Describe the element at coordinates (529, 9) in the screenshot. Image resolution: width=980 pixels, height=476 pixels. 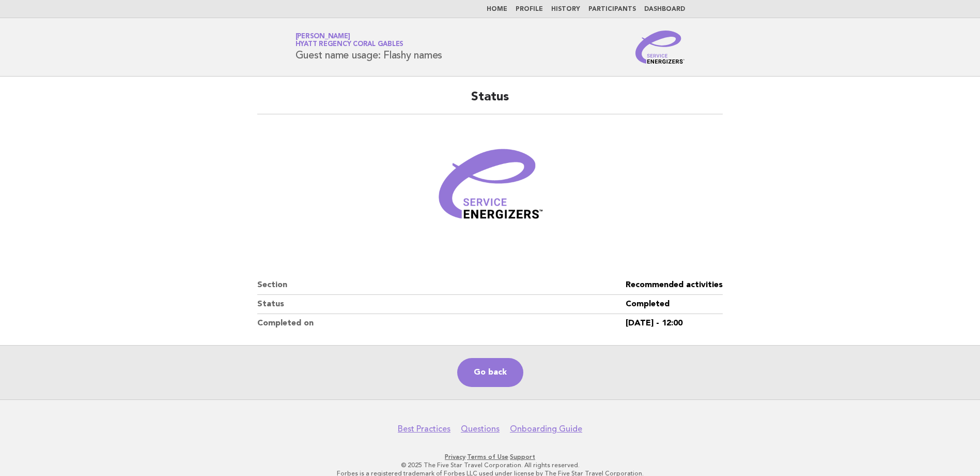
I see `a: Profile` at that location.